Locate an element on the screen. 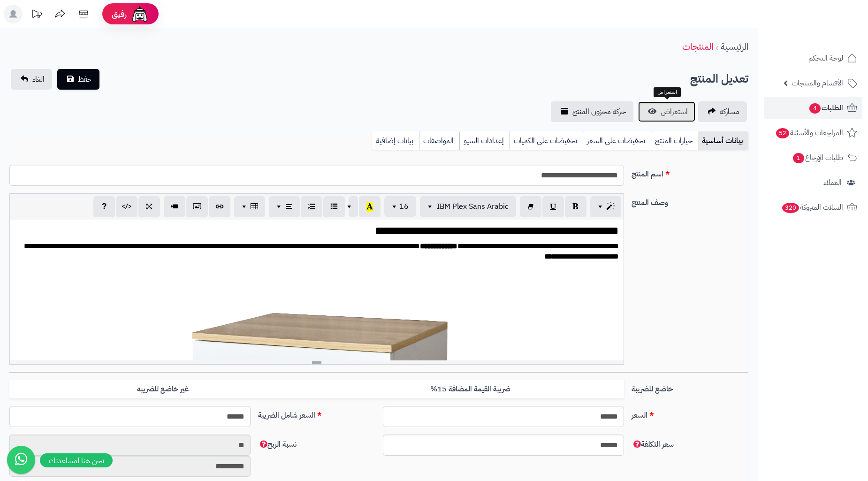 The height and width of the screenshot is (481, 868). a: المراجعات والأسئلة52 is located at coordinates (813, 133).